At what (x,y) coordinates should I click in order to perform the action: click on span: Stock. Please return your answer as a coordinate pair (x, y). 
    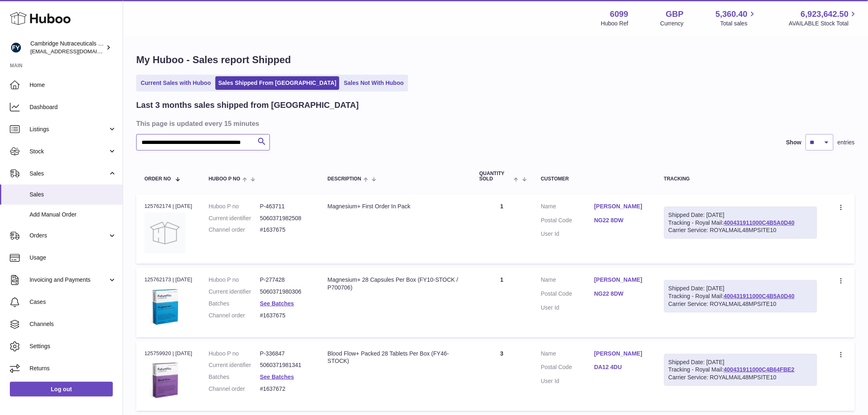
    Looking at the image, I should click on (68, 151).